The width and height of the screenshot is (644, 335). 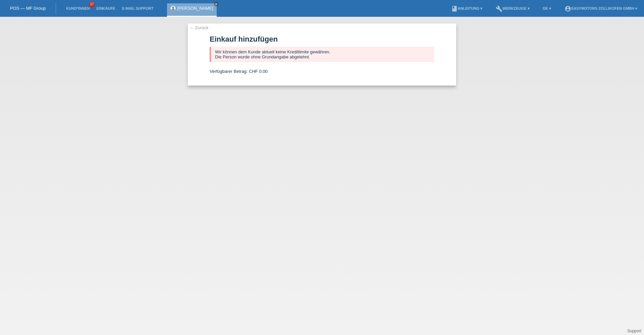 I want to click on a: E-Mail Support, so click(x=138, y=8).